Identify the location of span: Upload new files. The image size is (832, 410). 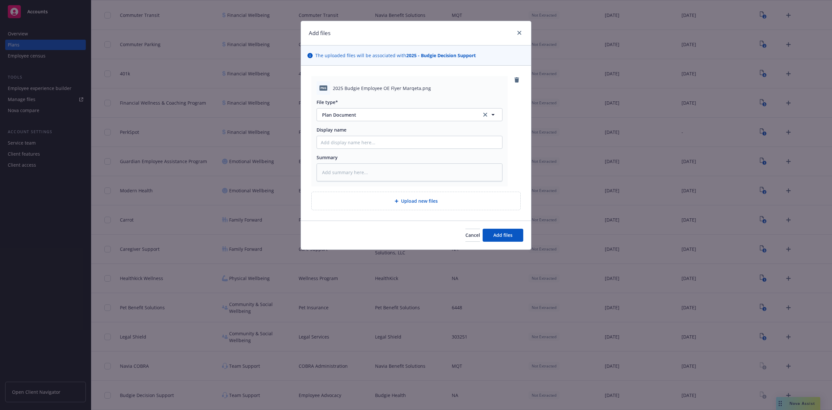
(419, 201).